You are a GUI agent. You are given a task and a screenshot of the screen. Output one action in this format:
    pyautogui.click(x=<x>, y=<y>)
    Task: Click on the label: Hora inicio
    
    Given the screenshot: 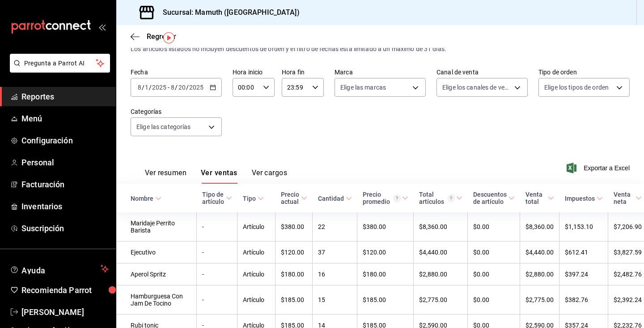 What is the action you would take?
    pyautogui.click(x=254, y=72)
    